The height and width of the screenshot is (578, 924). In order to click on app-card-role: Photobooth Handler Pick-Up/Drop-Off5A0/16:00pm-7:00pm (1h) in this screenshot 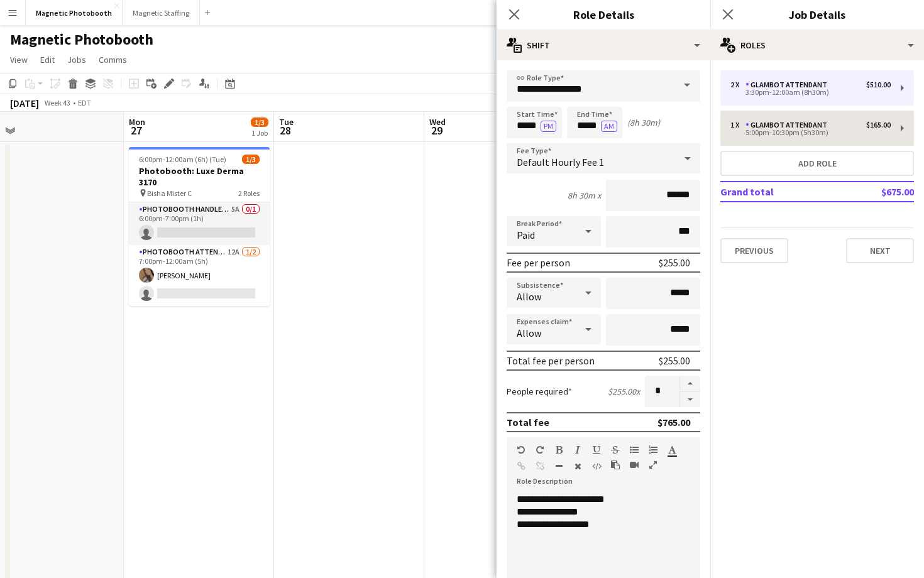, I will do `click(199, 224)`.